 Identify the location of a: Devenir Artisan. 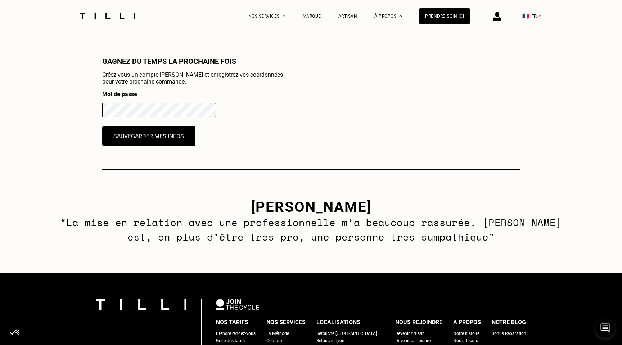
(410, 333).